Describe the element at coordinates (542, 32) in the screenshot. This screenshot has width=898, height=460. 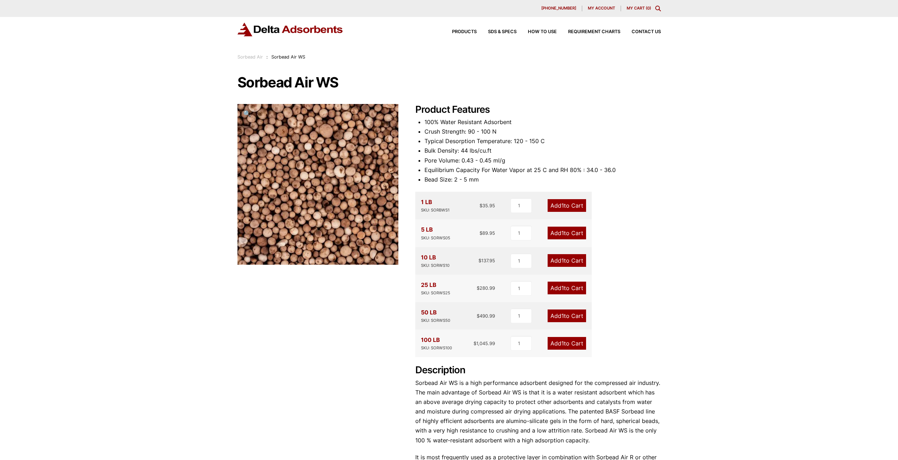
I see `span: How to Use` at that location.